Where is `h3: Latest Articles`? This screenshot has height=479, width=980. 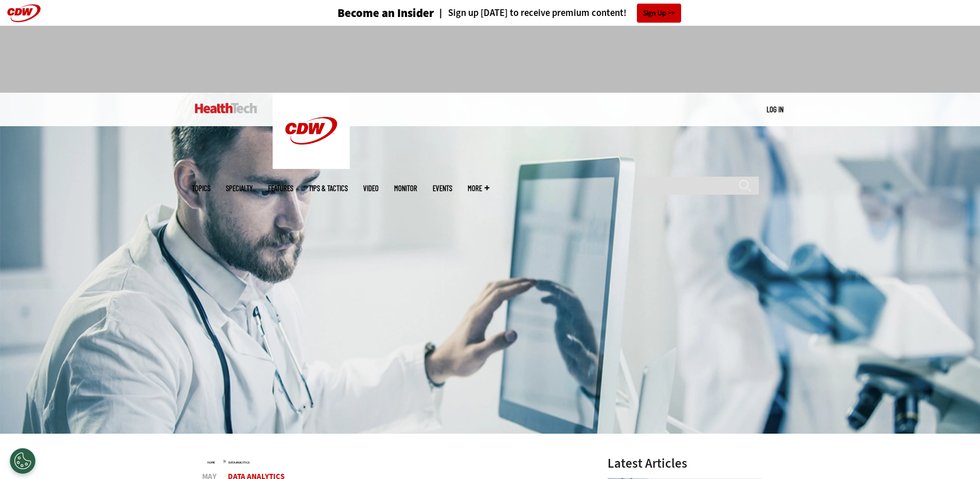
h3: Latest Articles is located at coordinates (685, 463).